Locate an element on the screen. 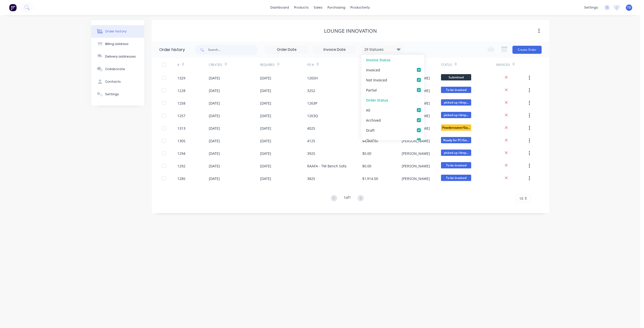  div: Billing address is located at coordinates (117, 44).